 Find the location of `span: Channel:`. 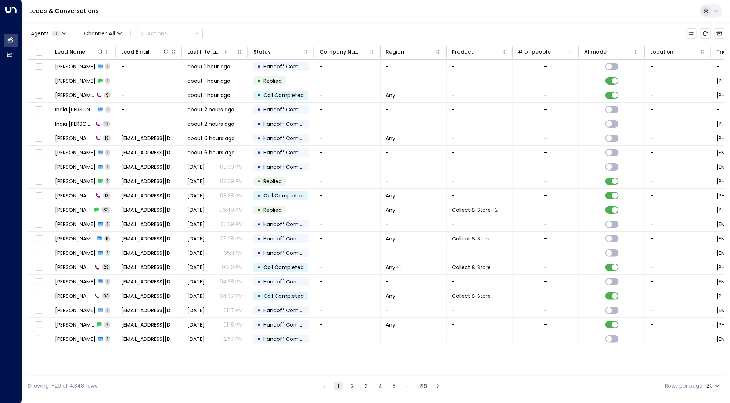

span: Channel: is located at coordinates (103, 33).